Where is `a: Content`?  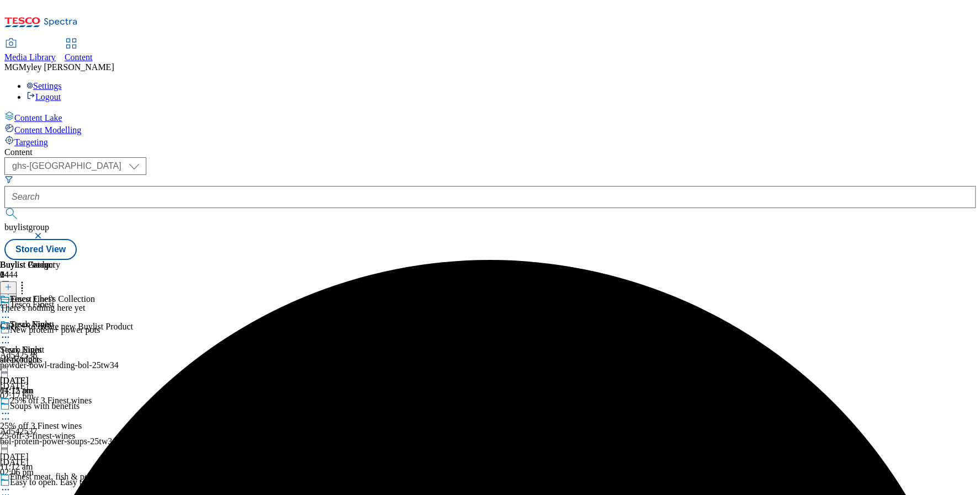 a: Content is located at coordinates (78, 51).